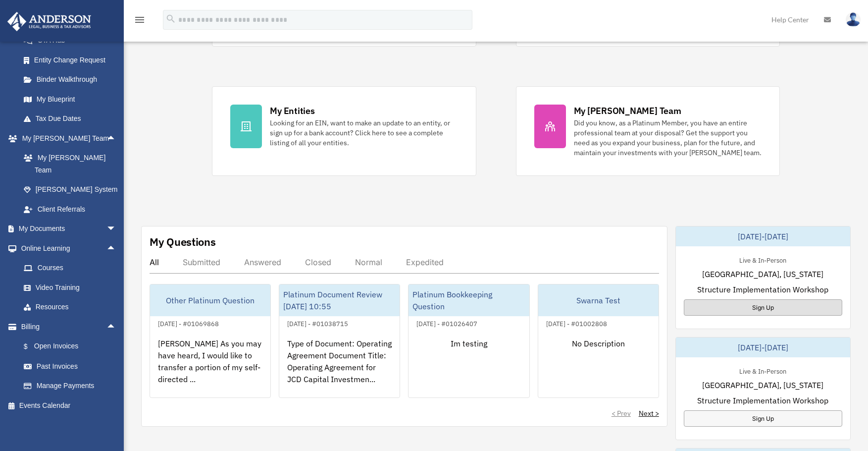  Describe the element at coordinates (201, 262) in the screenshot. I see `div: Submitted` at that location.